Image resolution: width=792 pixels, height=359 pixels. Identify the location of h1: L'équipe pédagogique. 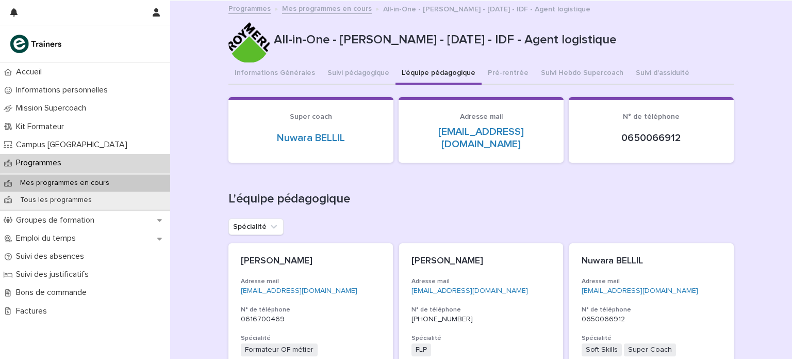
(481, 199).